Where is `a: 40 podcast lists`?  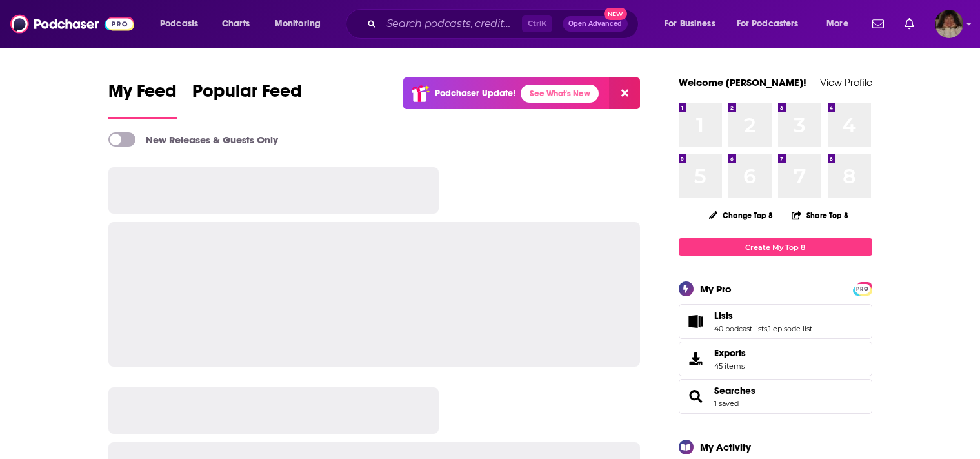
a: 40 podcast lists is located at coordinates (740, 328).